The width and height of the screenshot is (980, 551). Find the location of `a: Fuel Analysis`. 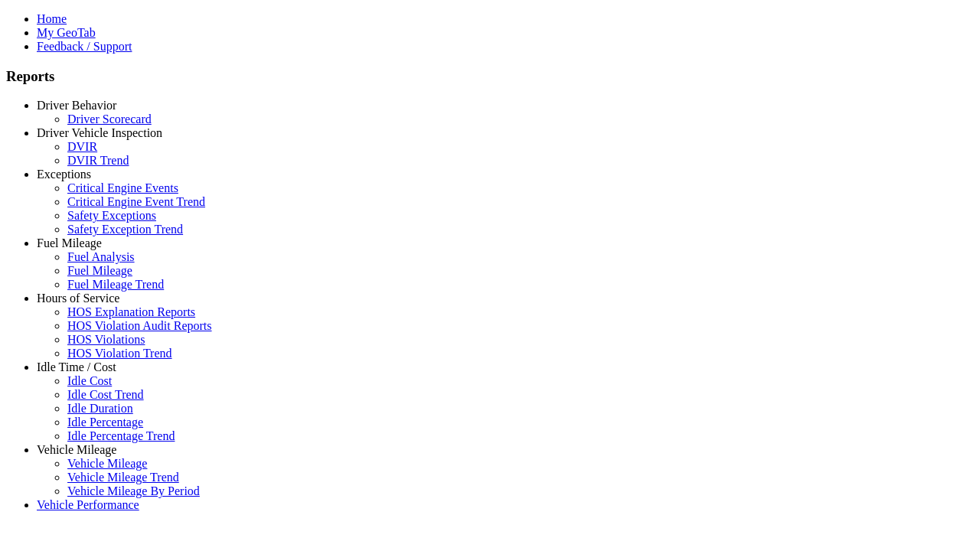

a: Fuel Analysis is located at coordinates (101, 256).